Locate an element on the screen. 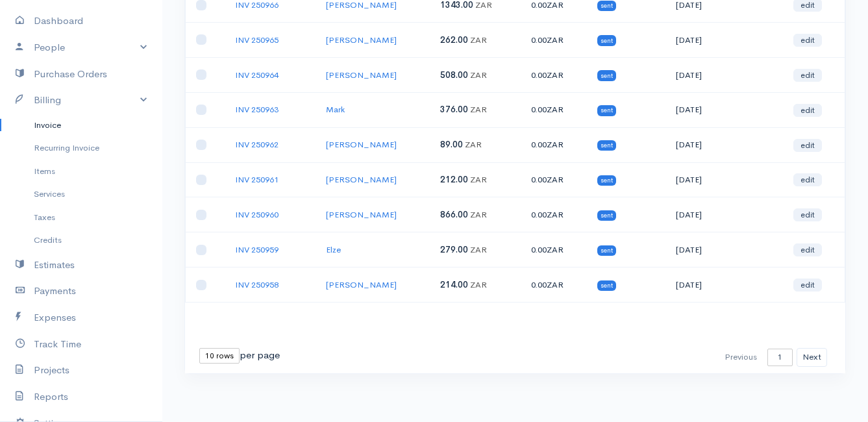 The image size is (868, 422). span: 508.00 is located at coordinates (453, 74).